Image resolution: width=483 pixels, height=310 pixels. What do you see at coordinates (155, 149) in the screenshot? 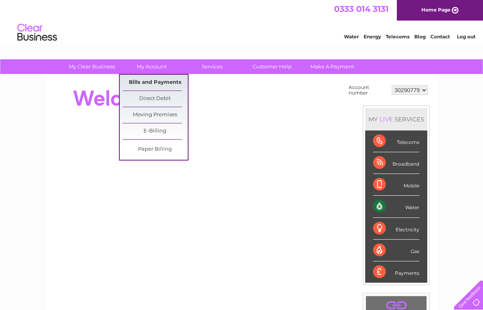
I see `a: Paper Billing` at bounding box center [155, 149].